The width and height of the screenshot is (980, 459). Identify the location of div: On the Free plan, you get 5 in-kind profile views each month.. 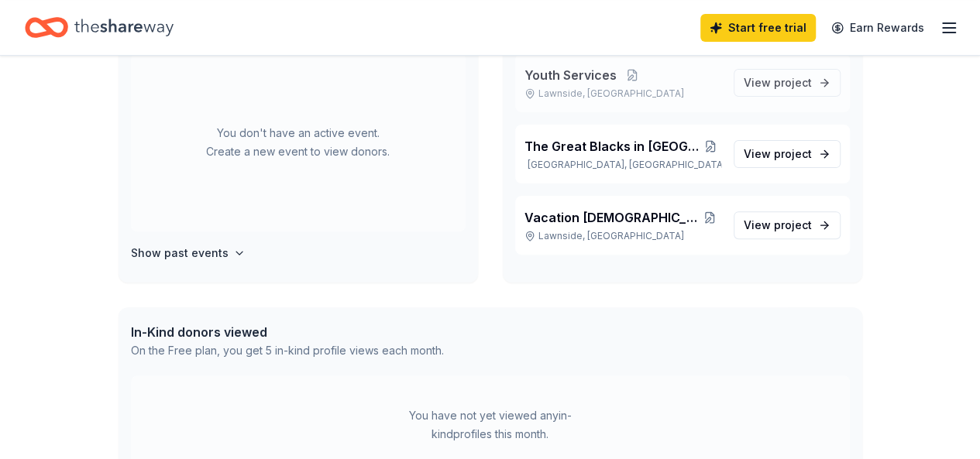
(287, 351).